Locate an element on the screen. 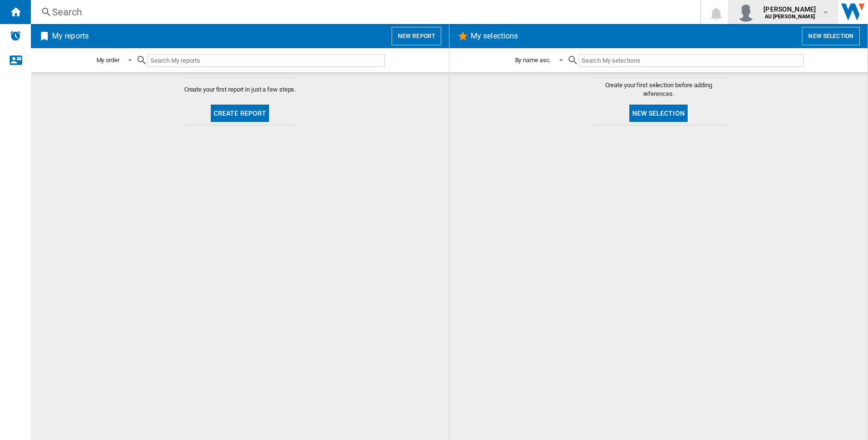 Image resolution: width=868 pixels, height=440 pixels. div: By name asc. is located at coordinates (533, 60).